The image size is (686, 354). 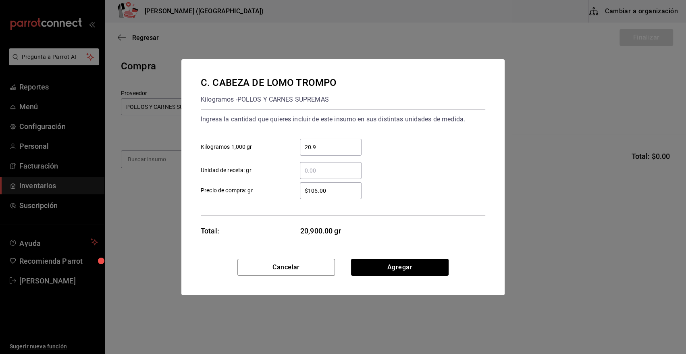 What do you see at coordinates (286, 267) in the screenshot?
I see `button: Cancelar` at bounding box center [286, 267].